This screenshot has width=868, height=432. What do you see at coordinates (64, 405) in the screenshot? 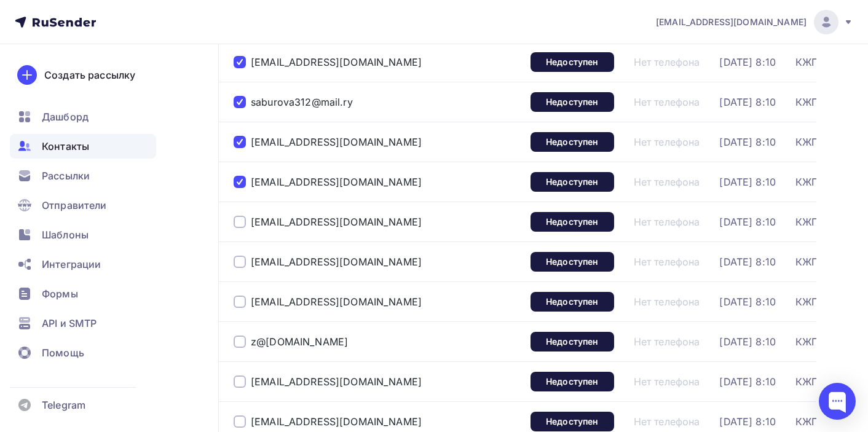
I see `span: Telegram` at bounding box center [64, 405].